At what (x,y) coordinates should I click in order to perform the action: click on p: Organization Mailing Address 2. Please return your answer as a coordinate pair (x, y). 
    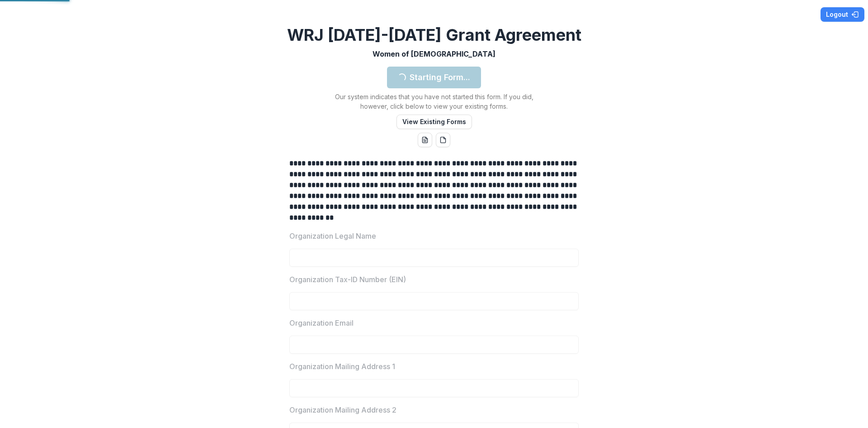
    Looking at the image, I should click on (342, 409).